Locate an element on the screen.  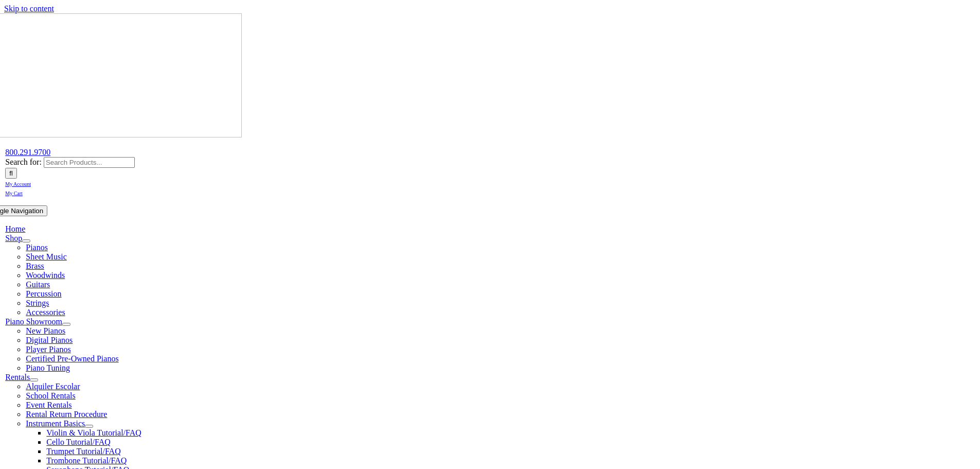
span: Violin & Viola Tutorial/FAQ is located at coordinates (93, 432).